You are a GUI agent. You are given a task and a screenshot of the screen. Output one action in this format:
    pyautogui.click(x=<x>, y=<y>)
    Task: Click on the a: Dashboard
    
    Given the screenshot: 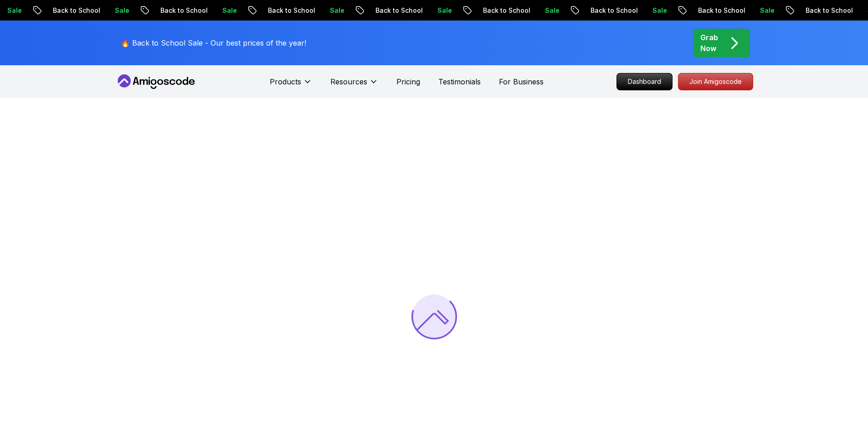 What is the action you would take?
    pyautogui.click(x=644, y=82)
    